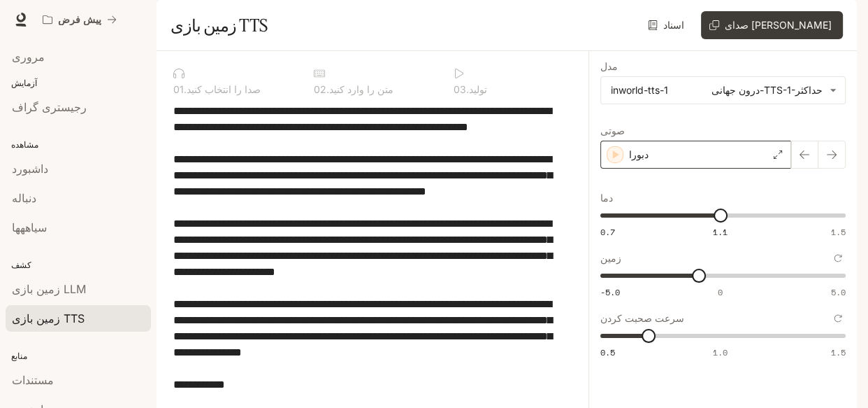 Image resolution: width=868 pixels, height=408 pixels. Describe the element at coordinates (674, 24) in the screenshot. I see `sider-trans-text: اسناد` at that location.